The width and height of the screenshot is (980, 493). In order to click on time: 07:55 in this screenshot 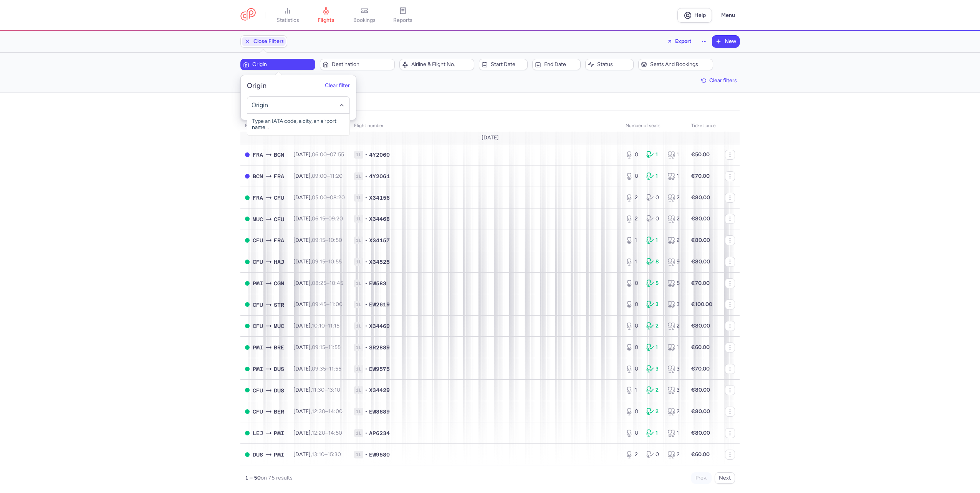, I will do `click(337, 154)`.